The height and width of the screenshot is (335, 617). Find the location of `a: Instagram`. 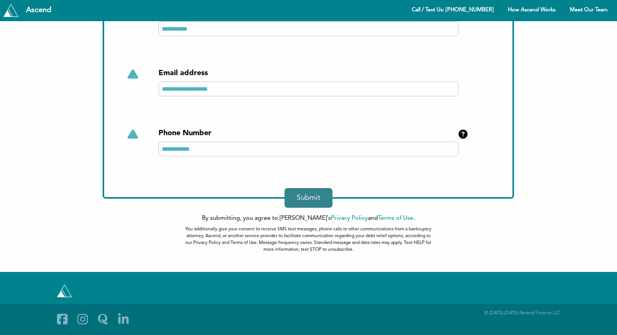

a: Instagram is located at coordinates (83, 319).